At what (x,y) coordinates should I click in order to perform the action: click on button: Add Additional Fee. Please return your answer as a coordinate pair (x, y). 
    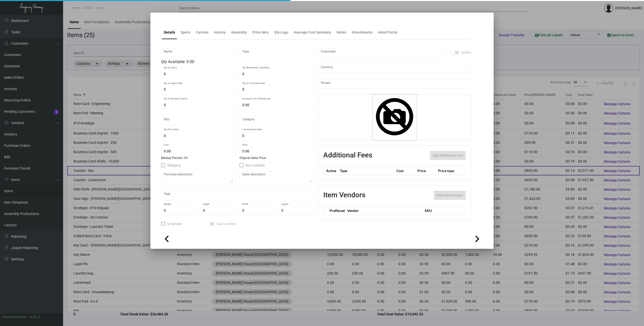
    Looking at the image, I should click on (448, 156).